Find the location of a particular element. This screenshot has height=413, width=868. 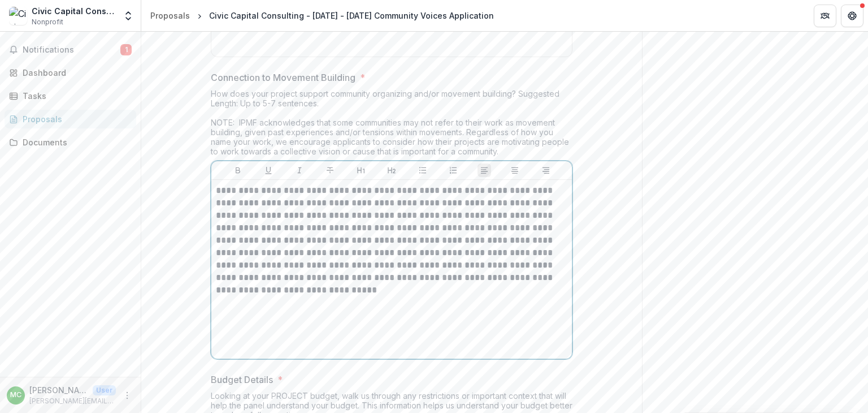

button: Strike is located at coordinates (330, 170).